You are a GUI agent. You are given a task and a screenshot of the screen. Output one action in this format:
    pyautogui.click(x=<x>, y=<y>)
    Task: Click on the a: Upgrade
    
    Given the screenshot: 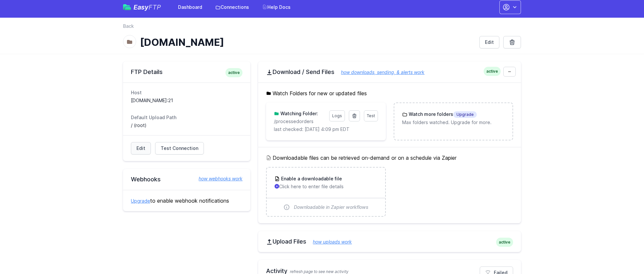 What is the action you would take?
    pyautogui.click(x=140, y=201)
    